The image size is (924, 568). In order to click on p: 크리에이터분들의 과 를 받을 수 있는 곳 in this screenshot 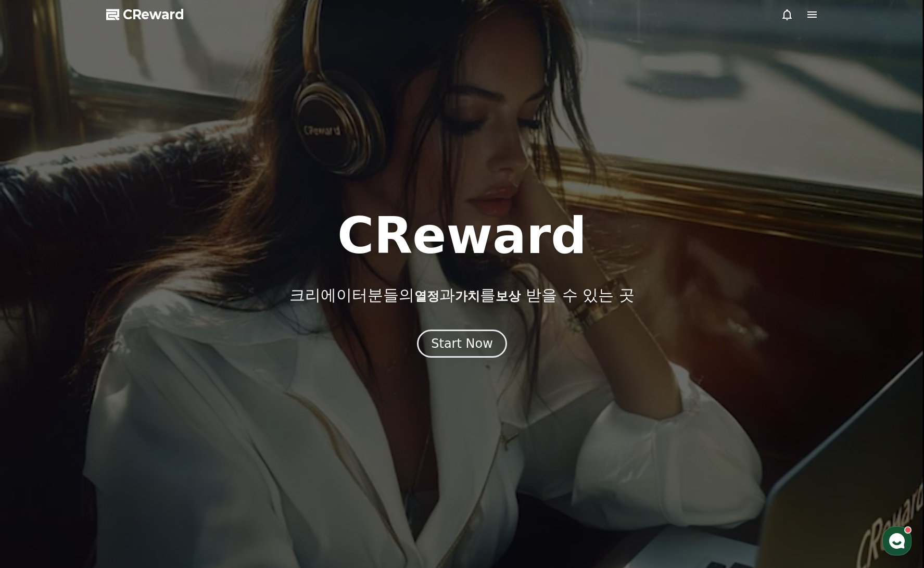, I will do `click(462, 295)`.